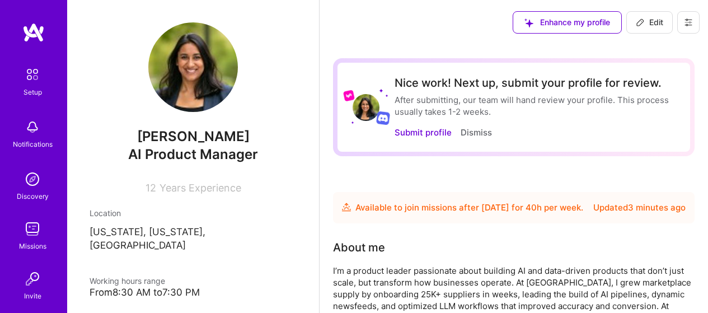 The width and height of the screenshot is (708, 313). Describe the element at coordinates (383, 117) in the screenshot. I see `img: Discord logo` at that location.